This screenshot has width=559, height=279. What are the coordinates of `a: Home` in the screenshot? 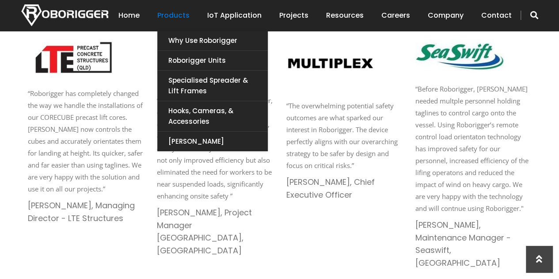 It's located at (129, 15).